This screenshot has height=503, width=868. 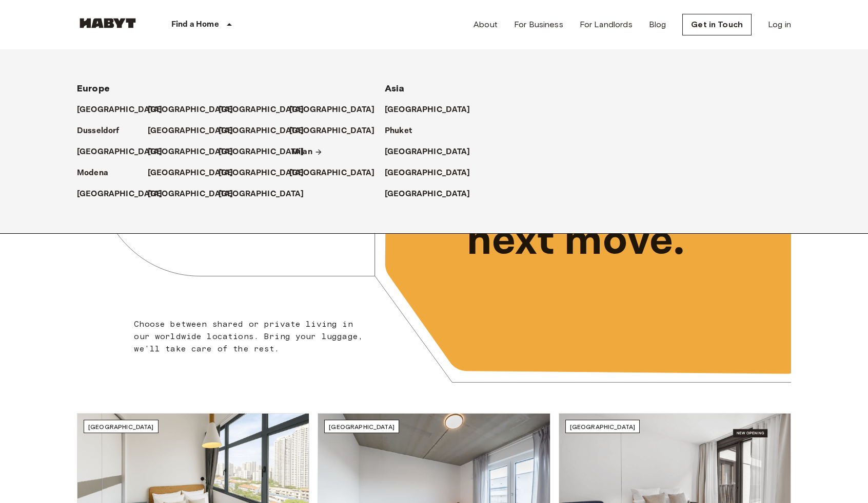 I want to click on p: Find a Home, so click(x=195, y=25).